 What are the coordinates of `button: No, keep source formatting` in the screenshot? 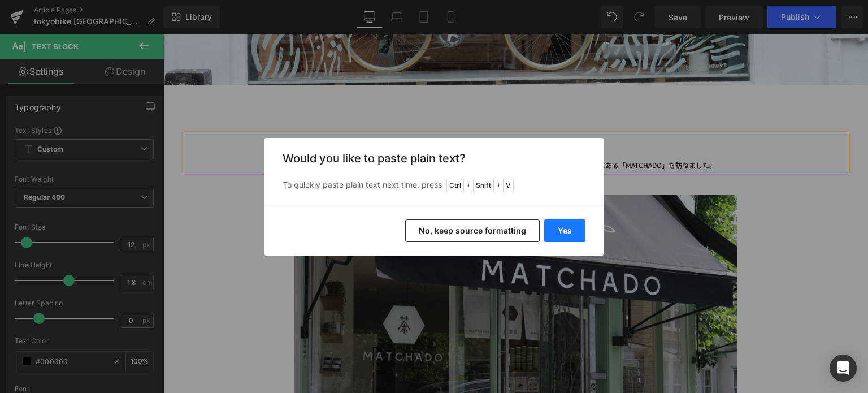 It's located at (472, 230).